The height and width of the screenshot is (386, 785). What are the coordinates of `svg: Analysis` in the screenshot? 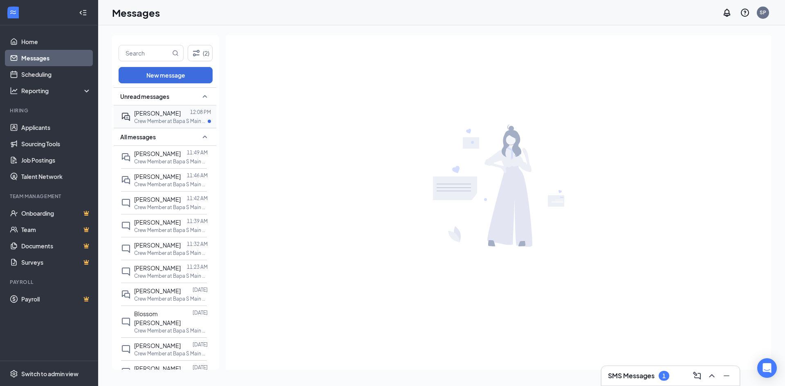 It's located at (14, 91).